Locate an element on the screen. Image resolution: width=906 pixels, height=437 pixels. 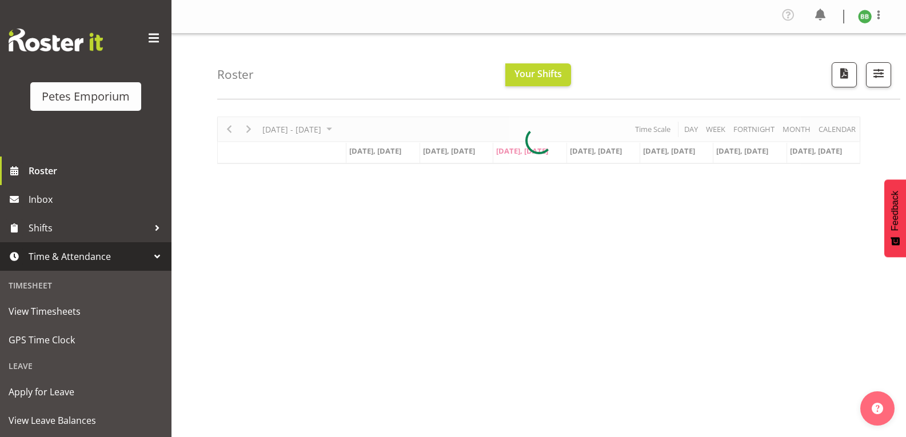
img: Rosterit website logo is located at coordinates (55, 40).